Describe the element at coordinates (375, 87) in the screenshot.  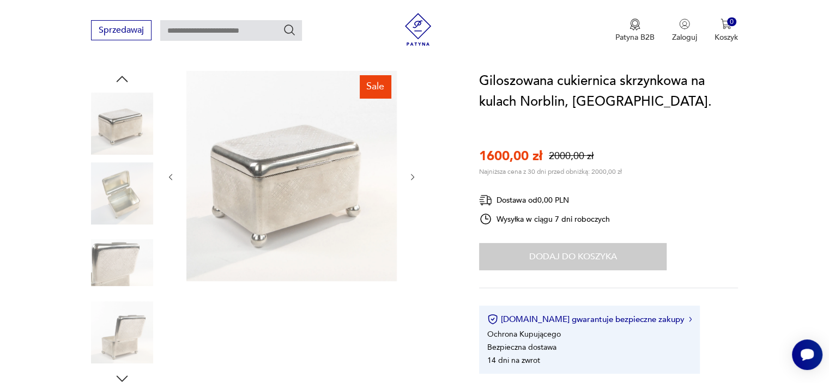
I see `div: Sale` at that location.